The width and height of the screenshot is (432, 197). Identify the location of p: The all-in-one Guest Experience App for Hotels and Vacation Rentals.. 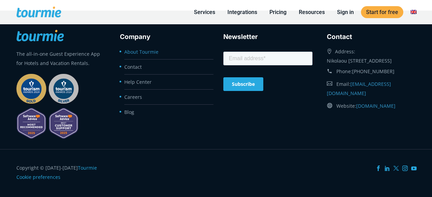
(61, 58).